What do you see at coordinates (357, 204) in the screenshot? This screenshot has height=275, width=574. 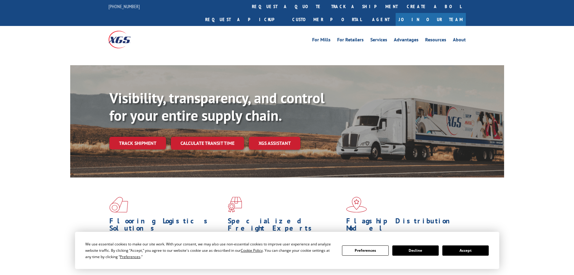 I see `img: xgs-icon-flagship-distribution-model-red` at bounding box center [357, 204].